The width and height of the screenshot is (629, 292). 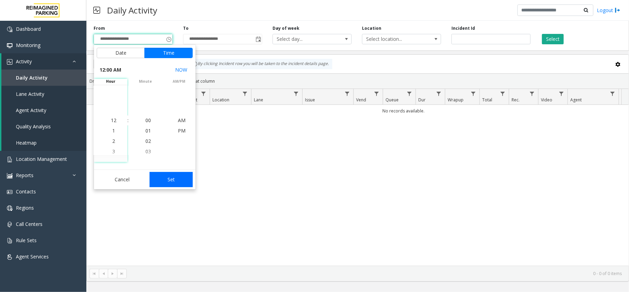 I want to click on a: Total Filter Menu, so click(x=503, y=93).